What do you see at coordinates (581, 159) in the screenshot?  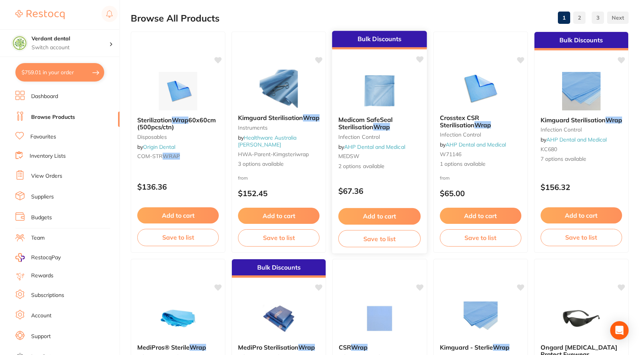 I see `span: 7 options available` at bounding box center [581, 159].